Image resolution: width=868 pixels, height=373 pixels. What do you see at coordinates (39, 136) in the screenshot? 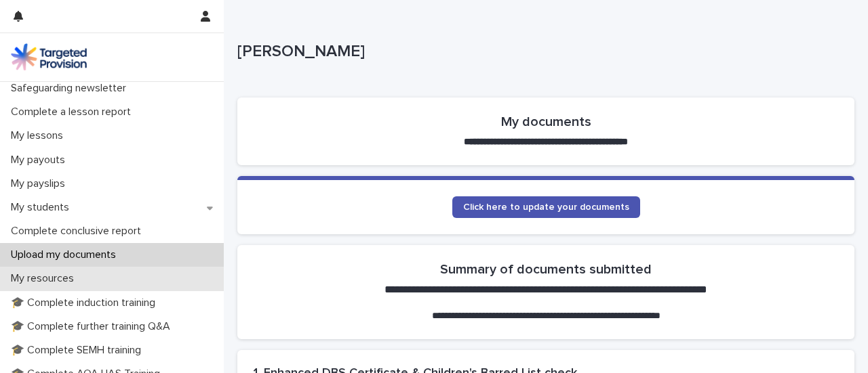
I see `p: My lessons` at bounding box center [39, 136].